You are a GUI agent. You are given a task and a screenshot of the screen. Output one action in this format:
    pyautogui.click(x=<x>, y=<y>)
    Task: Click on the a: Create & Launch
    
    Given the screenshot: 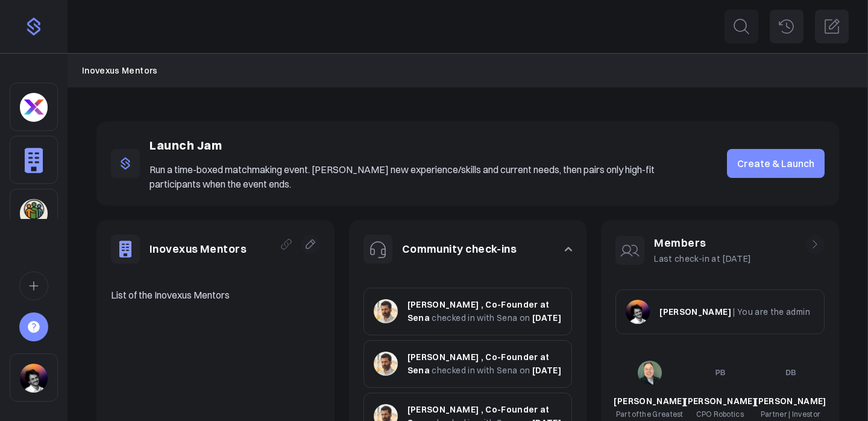 What is the action you would take?
    pyautogui.click(x=776, y=163)
    